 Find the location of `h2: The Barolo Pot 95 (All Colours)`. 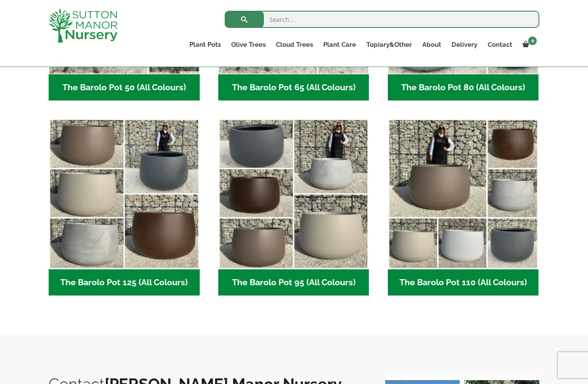

h2: The Barolo Pot 95 (All Colours) is located at coordinates (293, 283).